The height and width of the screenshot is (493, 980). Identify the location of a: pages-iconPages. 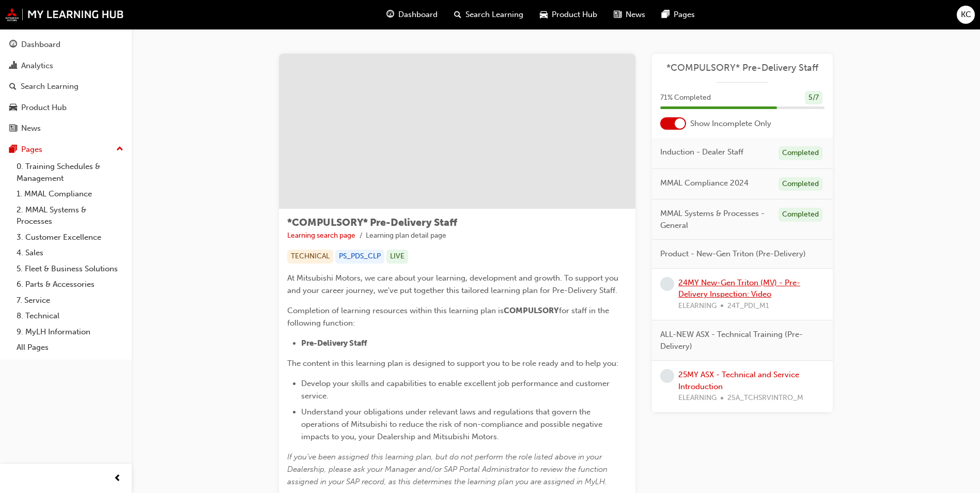
(678, 15).